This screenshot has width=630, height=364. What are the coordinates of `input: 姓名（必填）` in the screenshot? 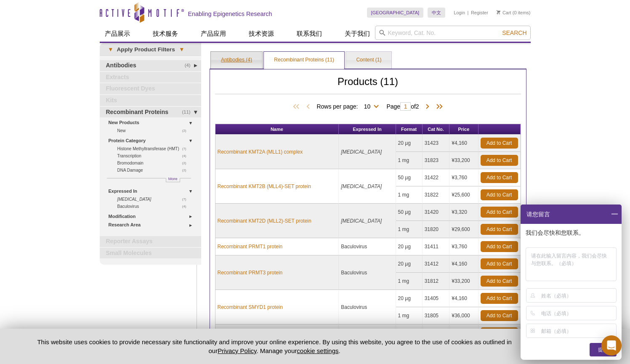 It's located at (578, 295).